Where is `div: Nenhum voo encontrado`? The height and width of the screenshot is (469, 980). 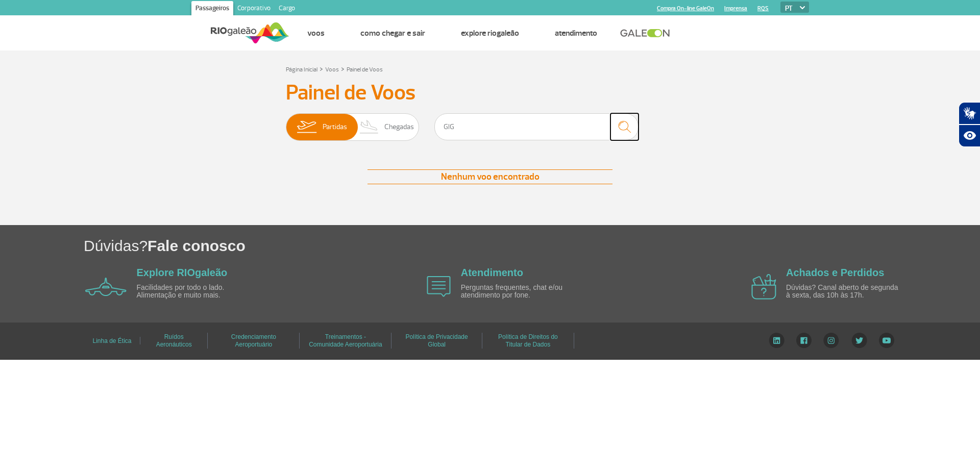
div: Nenhum voo encontrado is located at coordinates (490, 177).